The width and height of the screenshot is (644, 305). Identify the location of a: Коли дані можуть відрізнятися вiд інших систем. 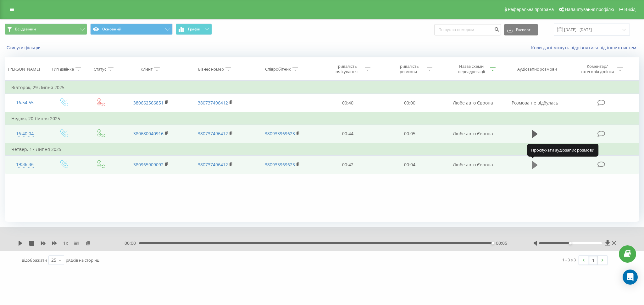
(585, 48).